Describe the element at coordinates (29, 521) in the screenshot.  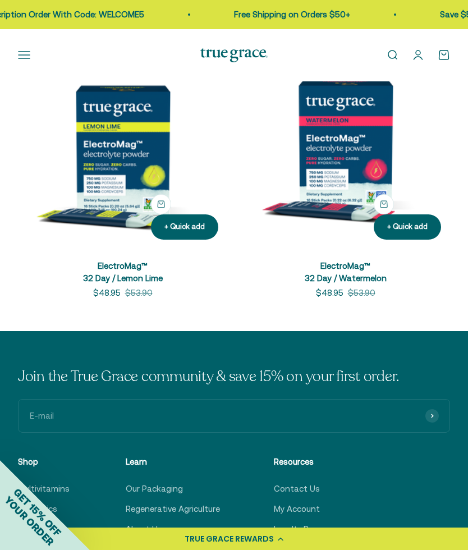
I see `span: YOUR ORDER` at that location.